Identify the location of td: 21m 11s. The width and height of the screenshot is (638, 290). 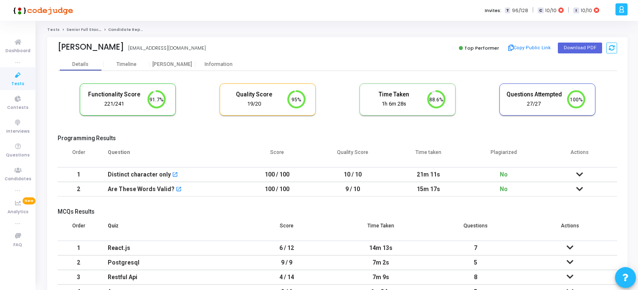
(428, 174).